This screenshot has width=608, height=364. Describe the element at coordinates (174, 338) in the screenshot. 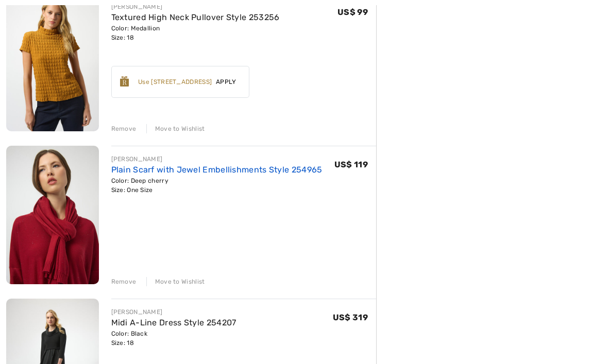

I see `div: Color: Black Size: 18` at that location.